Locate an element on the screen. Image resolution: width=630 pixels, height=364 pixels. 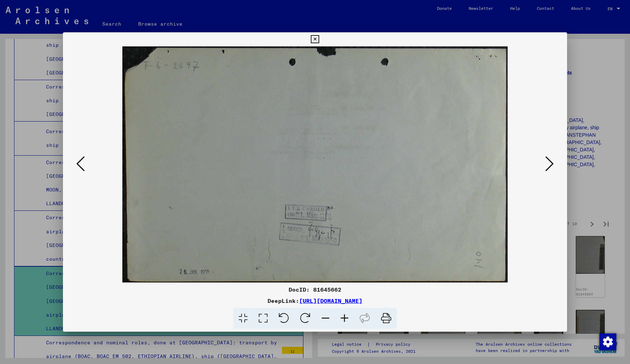
div: DeepLink: is located at coordinates (315, 300).